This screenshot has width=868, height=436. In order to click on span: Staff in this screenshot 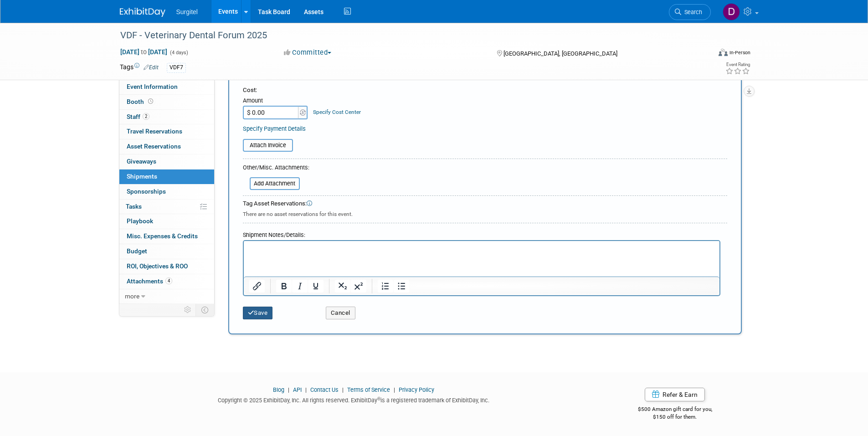, I will do `click(138, 117)`.